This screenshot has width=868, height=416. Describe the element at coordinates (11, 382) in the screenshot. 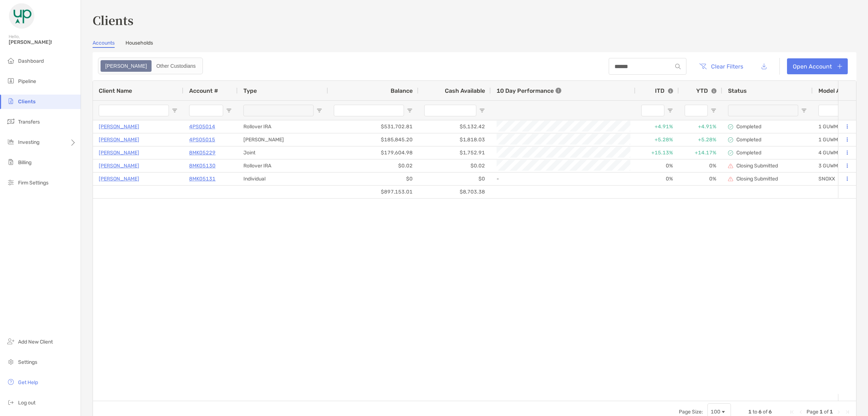

I see `img: get-help icon` at that location.